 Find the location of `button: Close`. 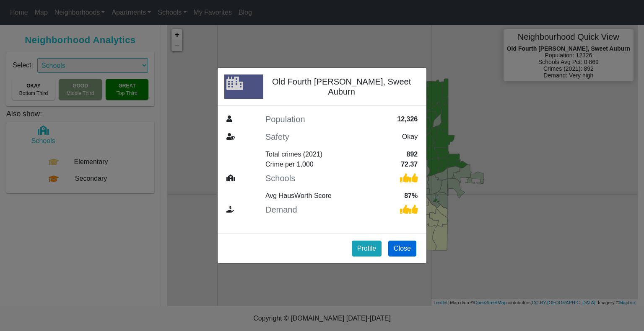

button: Close is located at coordinates (402, 249).